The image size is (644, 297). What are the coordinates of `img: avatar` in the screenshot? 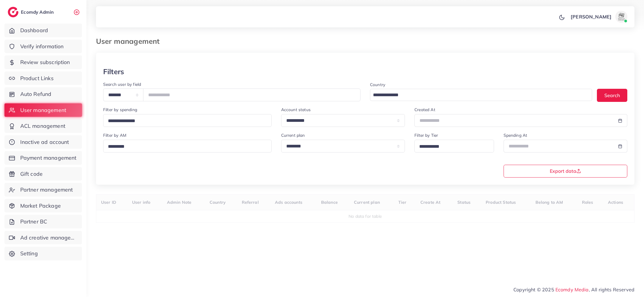 It's located at (621, 17).